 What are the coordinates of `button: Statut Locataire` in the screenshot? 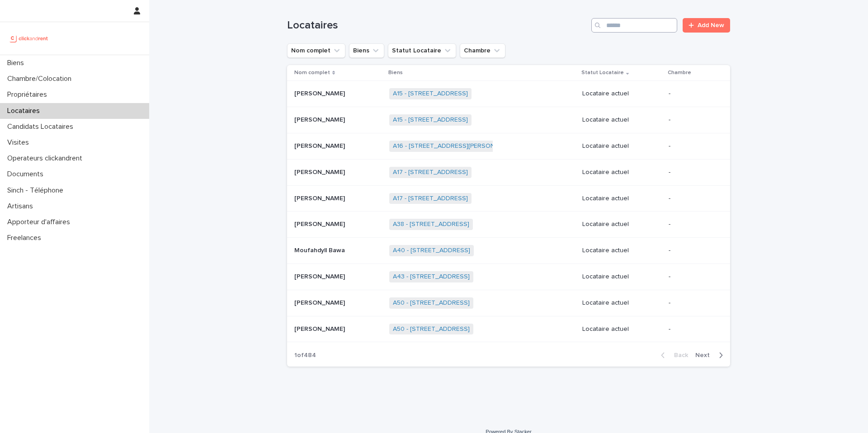 It's located at (422, 51).